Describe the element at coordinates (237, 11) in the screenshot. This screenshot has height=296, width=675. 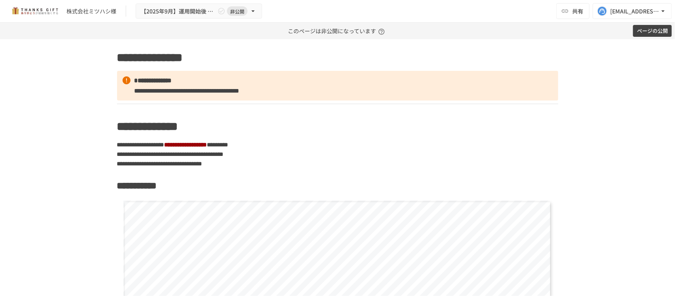
I see `span: 非公開` at that location.